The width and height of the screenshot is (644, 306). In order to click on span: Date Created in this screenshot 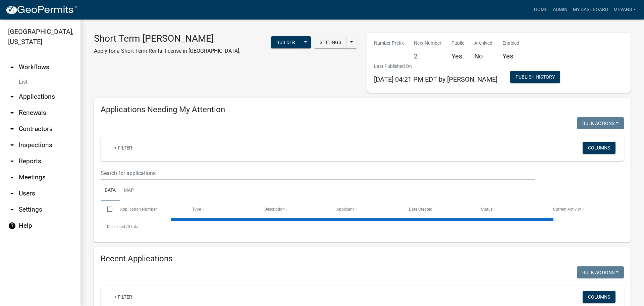, I will do `click(421, 209)`.